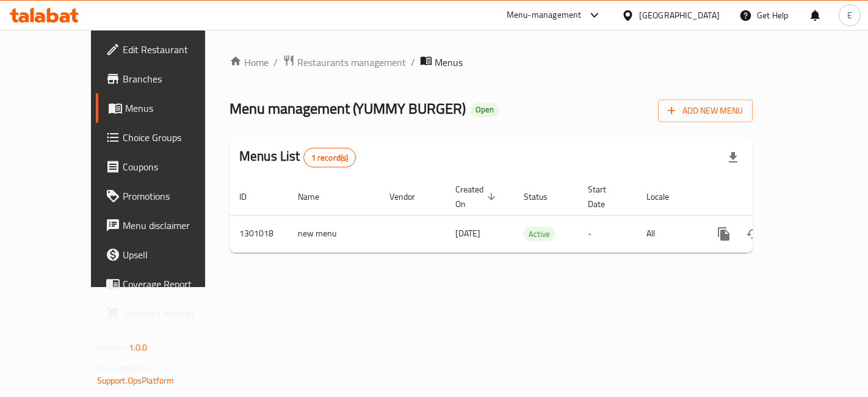 The image size is (868, 397). Describe the element at coordinates (491, 62) in the screenshot. I see `nav: breadcrumb` at that location.